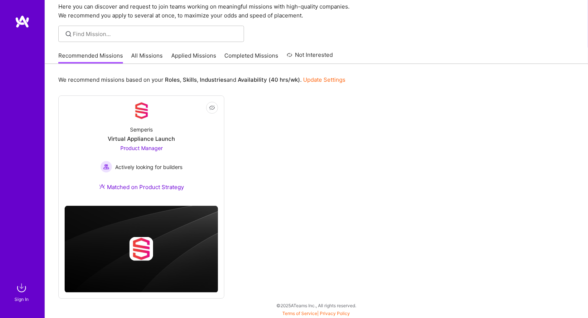 The width and height of the screenshot is (588, 318). I want to click on img: Ateam Purple Icon, so click(102, 186).